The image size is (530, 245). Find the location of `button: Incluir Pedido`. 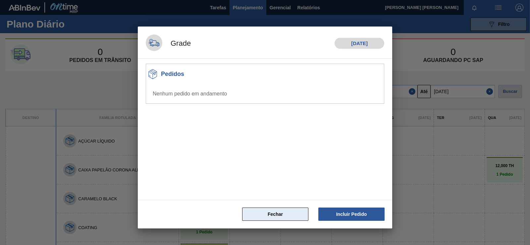

button: Incluir Pedido is located at coordinates (351, 214).